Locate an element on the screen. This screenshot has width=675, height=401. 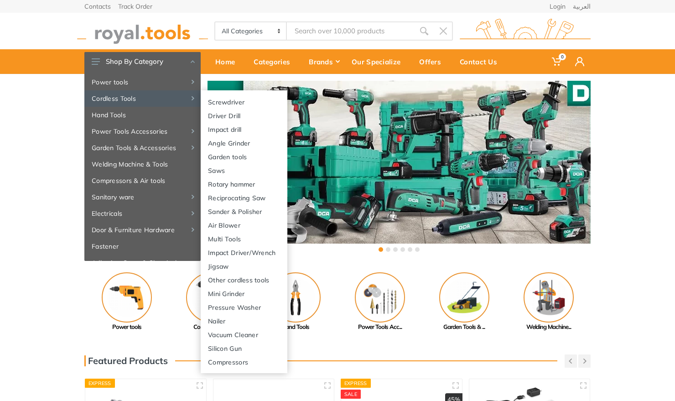
a: Offers is located at coordinates (433, 62).